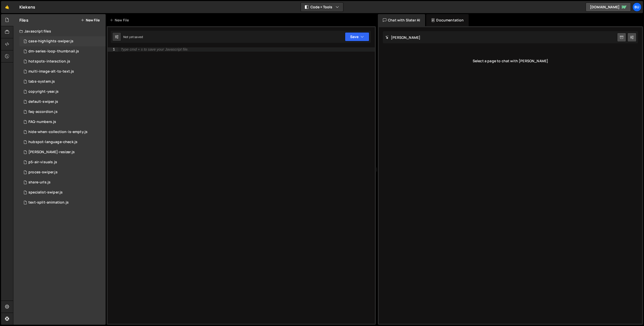  Describe the element at coordinates (62, 61) in the screenshot. I see `div: 16163/45673.js` at that location.